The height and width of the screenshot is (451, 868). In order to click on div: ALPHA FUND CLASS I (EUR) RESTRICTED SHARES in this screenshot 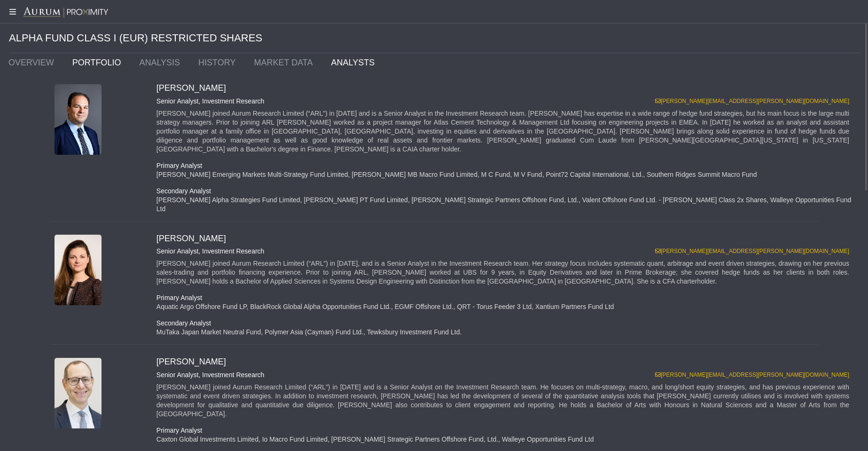, I will do `click(435, 38)`.